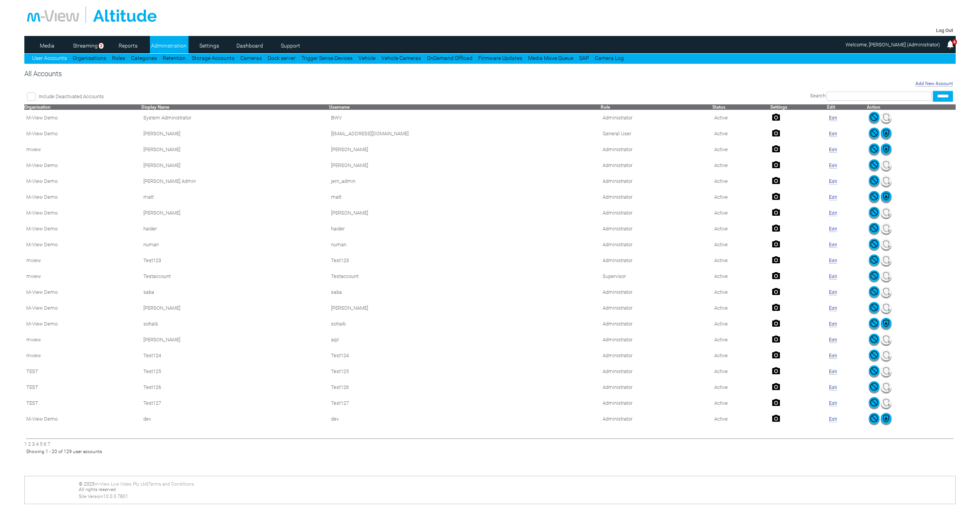  Describe the element at coordinates (119, 58) in the screenshot. I see `a: Roles` at that location.